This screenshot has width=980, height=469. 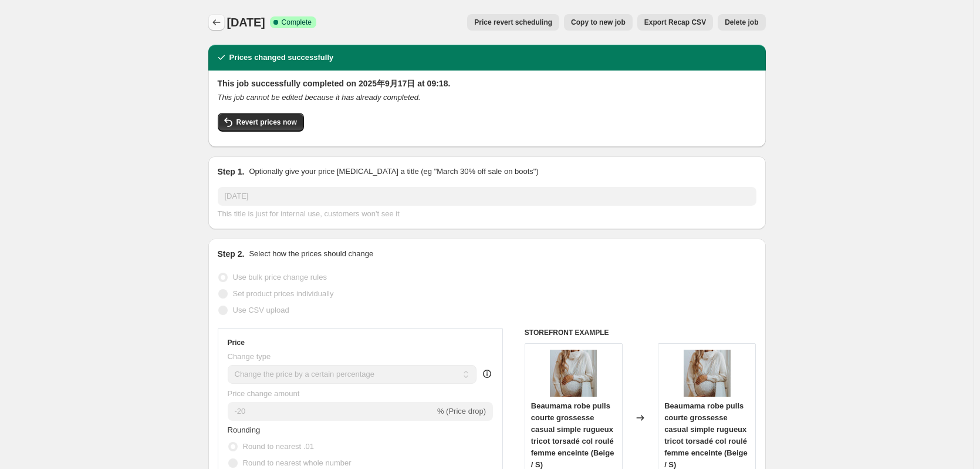 I want to click on span: Change type, so click(x=249, y=356).